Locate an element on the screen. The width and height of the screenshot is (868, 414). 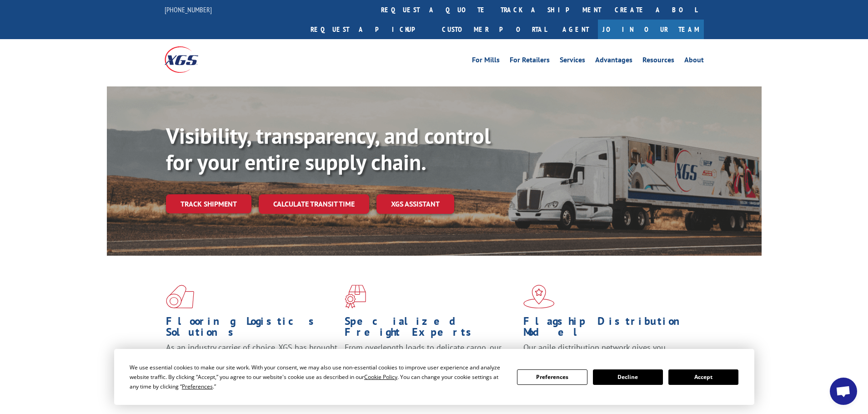
span: As an industry carrier of choice, XGS has brought innovation and dedication to flooring logistics... is located at coordinates (251, 358).